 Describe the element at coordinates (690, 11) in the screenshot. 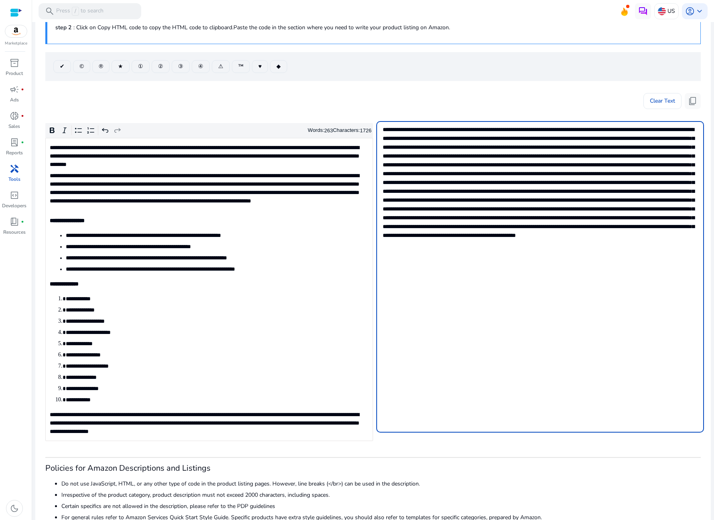

I see `span: account_circle` at that location.